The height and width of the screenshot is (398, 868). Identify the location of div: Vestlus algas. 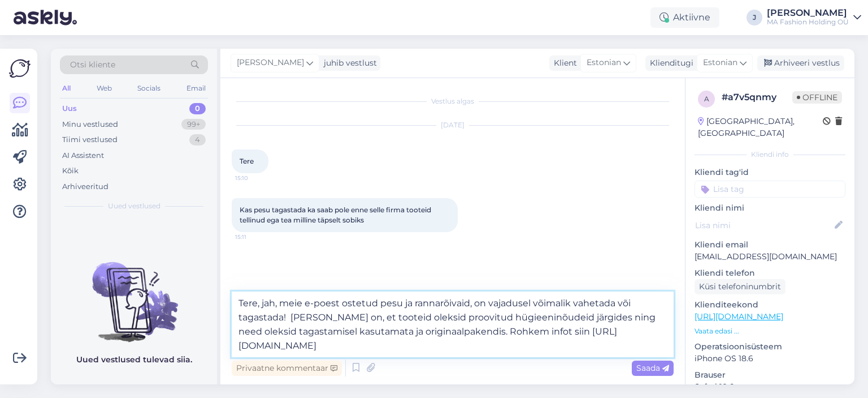
(453, 101).